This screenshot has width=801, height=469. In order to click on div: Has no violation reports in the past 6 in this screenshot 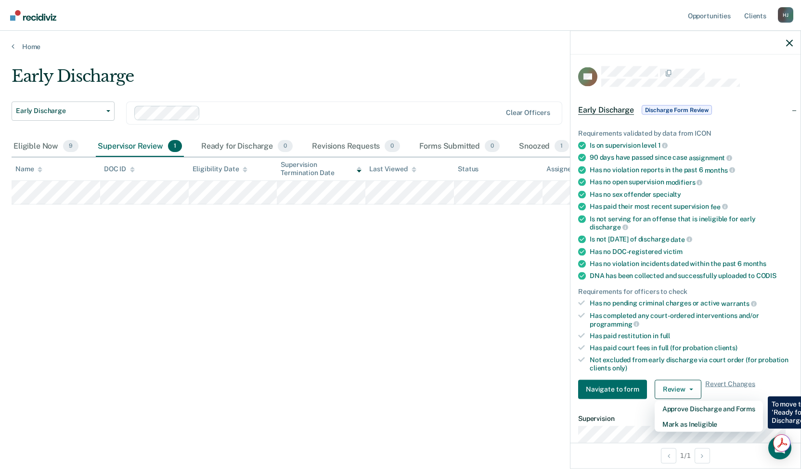, I will do `click(691, 170)`.